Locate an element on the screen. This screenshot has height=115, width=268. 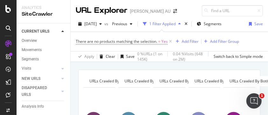
a: Analysis Info is located at coordinates (44, 106).